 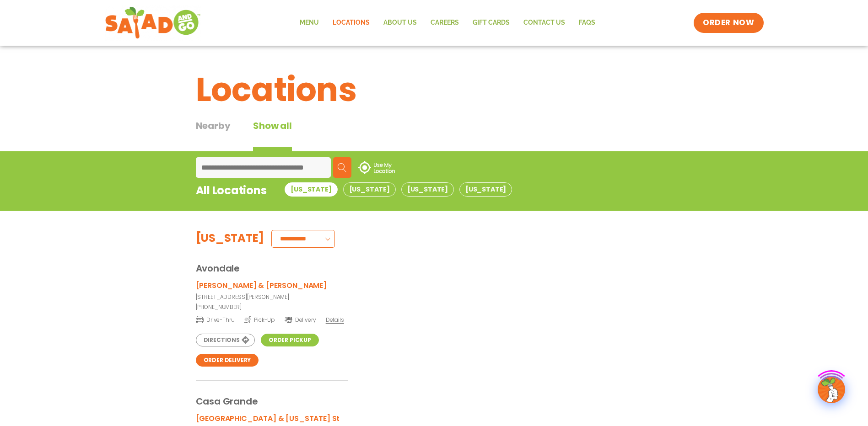 I want to click on a: GIFT CARDS, so click(x=491, y=23).